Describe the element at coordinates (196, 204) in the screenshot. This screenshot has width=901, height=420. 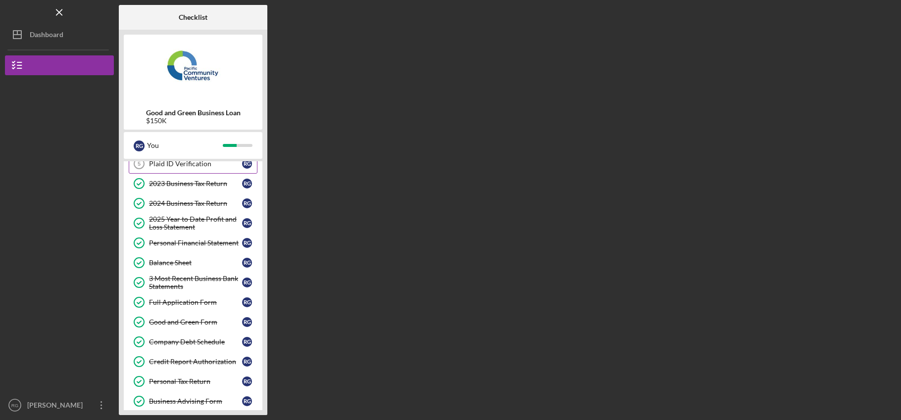
I see `div: 2024 Business Tax Return` at that location.